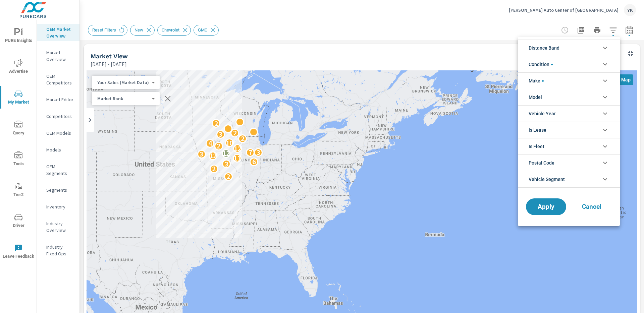 This screenshot has width=644, height=313. I want to click on span: Condition, so click(541, 64).